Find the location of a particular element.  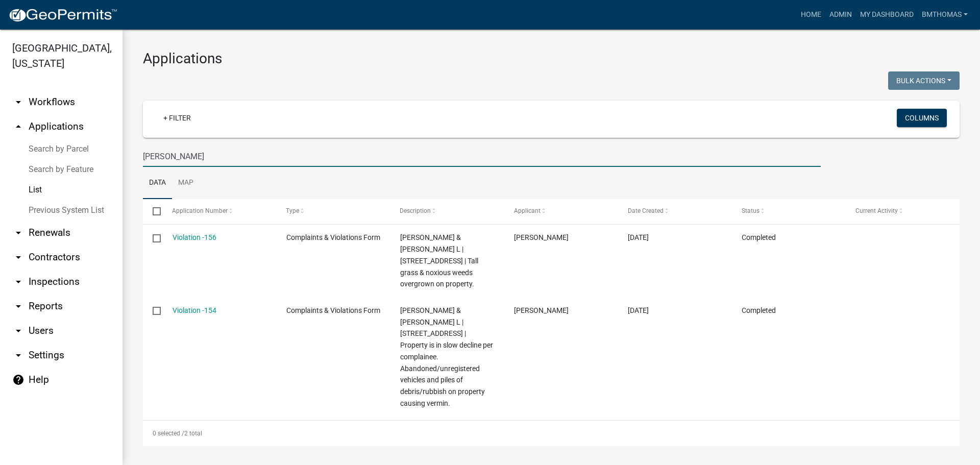

button: Bulk Actions is located at coordinates (924, 81).